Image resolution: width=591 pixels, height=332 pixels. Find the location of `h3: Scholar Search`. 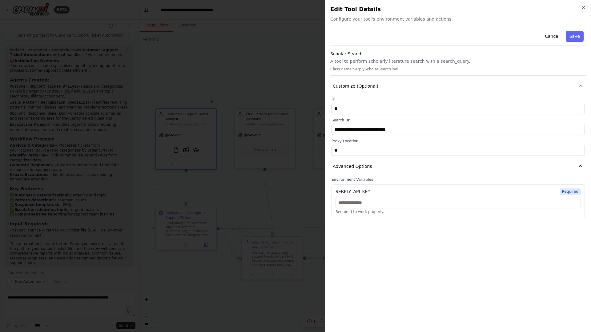

h3: Scholar Search is located at coordinates (458, 54).